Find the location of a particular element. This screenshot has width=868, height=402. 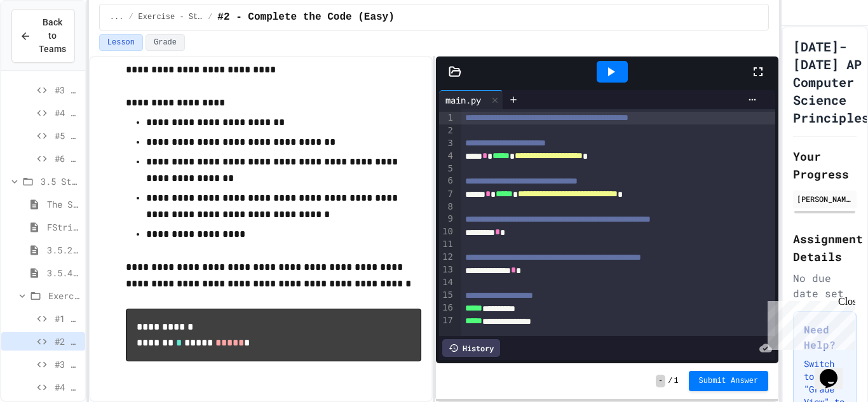

div: 12 is located at coordinates (447, 258).